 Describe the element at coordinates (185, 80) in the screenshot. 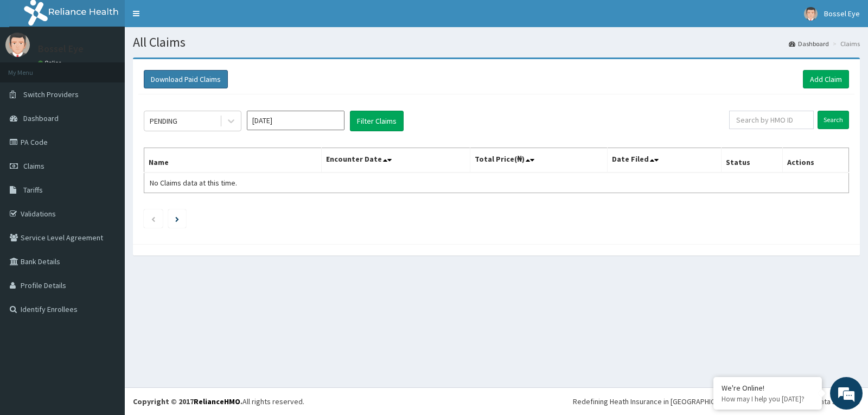

I see `button: Download Paid Claims` at that location.